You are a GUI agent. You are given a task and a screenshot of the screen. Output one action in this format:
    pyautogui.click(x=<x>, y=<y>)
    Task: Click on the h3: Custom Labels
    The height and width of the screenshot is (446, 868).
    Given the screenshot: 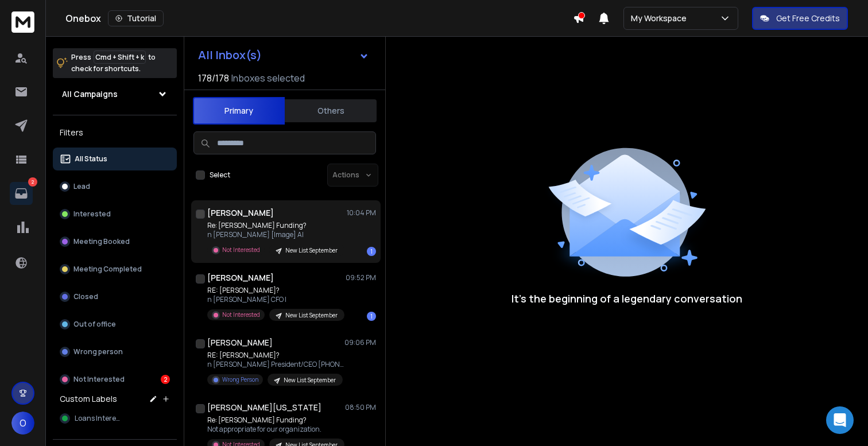 What is the action you would take?
    pyautogui.click(x=88, y=398)
    